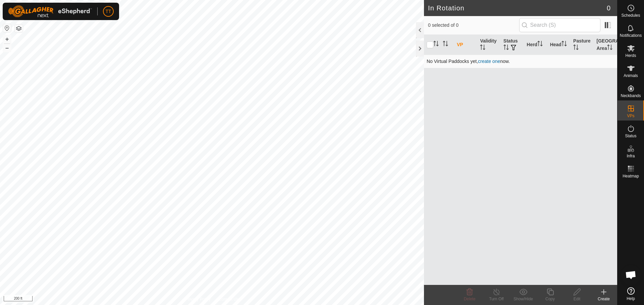 The width and height of the screenshot is (644, 305). I want to click on img: Gallagher Logo, so click(50, 11).